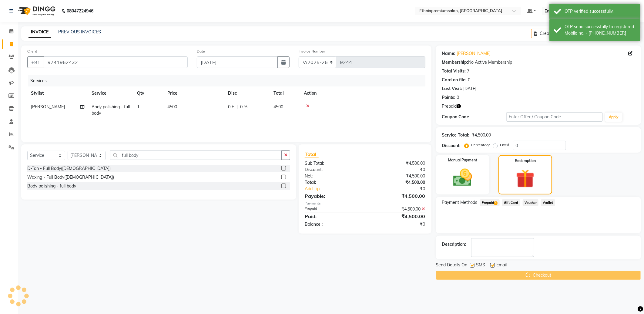 The image size is (644, 314). What do you see at coordinates (362, 93) in the screenshot?
I see `th: Action` at bounding box center [362, 93].